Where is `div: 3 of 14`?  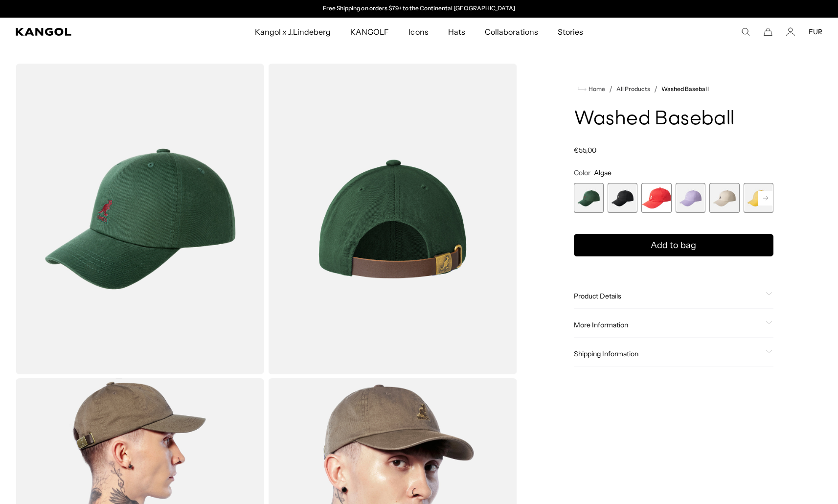
div: 3 of 14 is located at coordinates (656, 198).